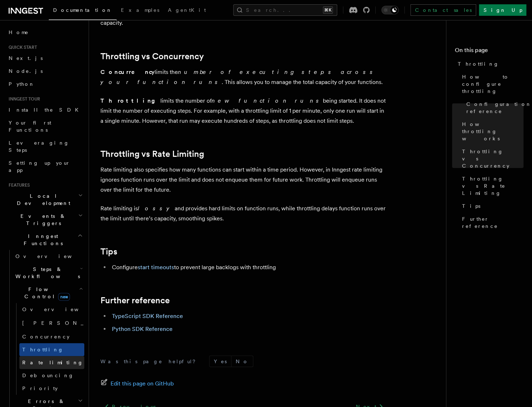 The width and height of the screenshot is (532, 407). I want to click on p: Was this page helpful?, so click(150, 361).